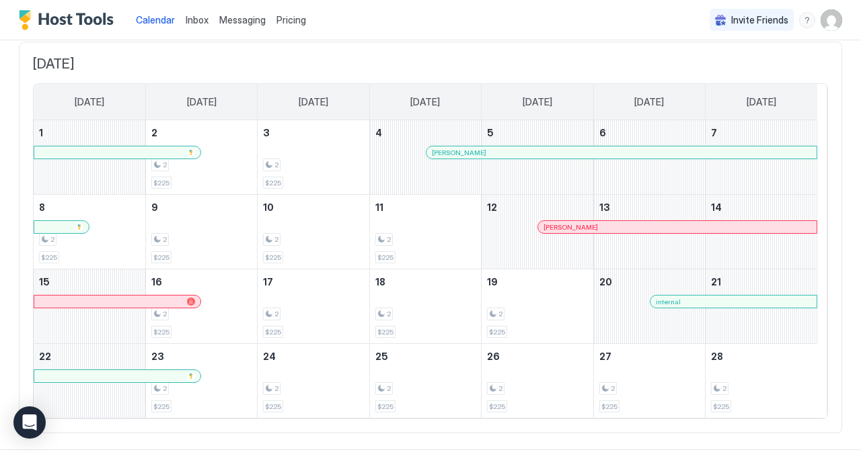 This screenshot has width=861, height=452. What do you see at coordinates (30, 423) in the screenshot?
I see `div: Open Intercom Messenger` at bounding box center [30, 423].